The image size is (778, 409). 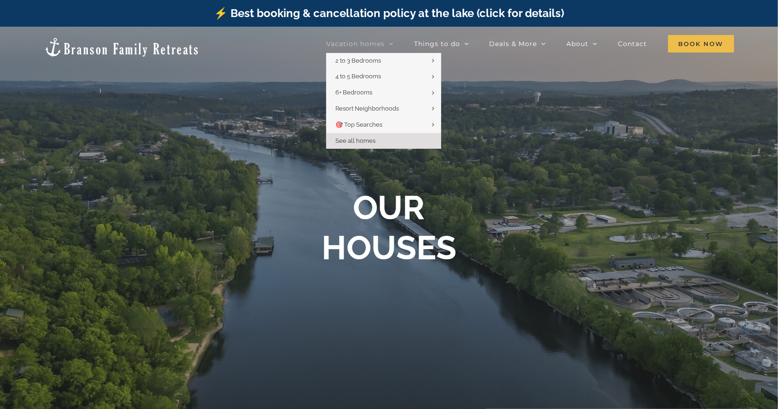 I want to click on span: Deals & More, so click(x=514, y=44).